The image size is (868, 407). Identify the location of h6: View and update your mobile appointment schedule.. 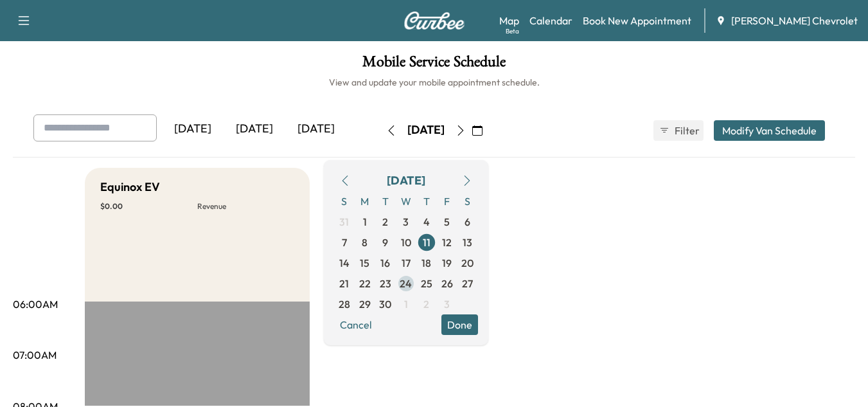
(434, 82).